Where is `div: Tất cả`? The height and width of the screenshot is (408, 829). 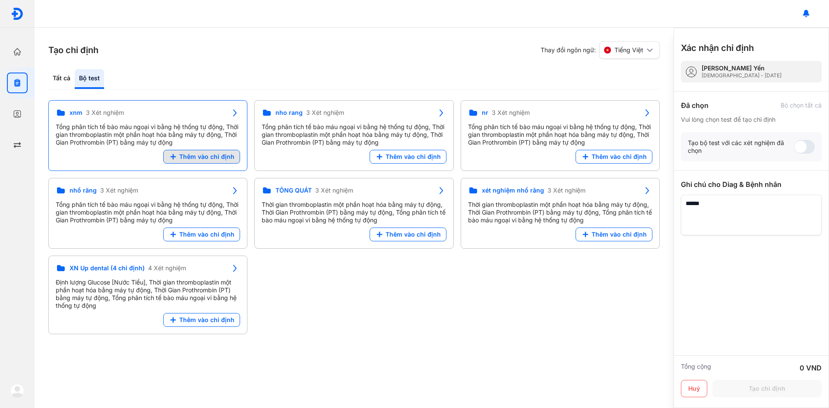 div: Tất cả is located at coordinates (61, 79).